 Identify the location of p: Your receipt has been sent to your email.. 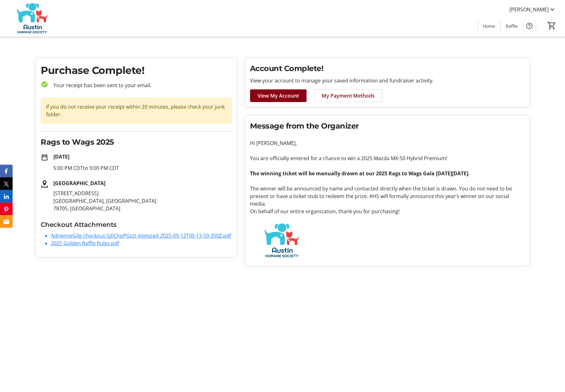
(140, 85).